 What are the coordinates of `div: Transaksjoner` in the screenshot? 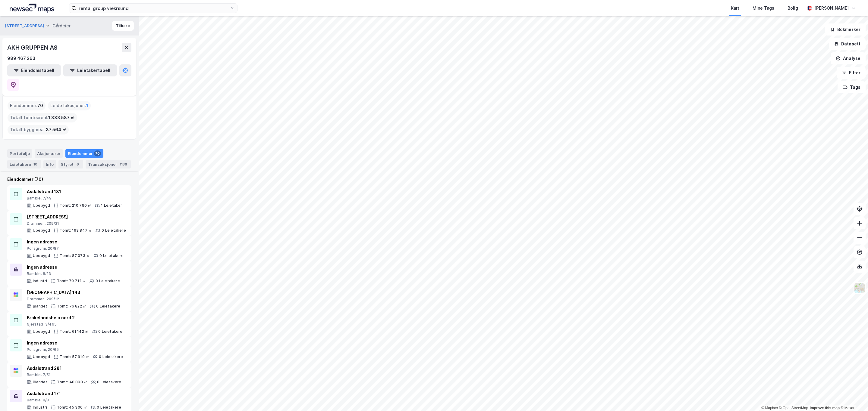 It's located at (108, 164).